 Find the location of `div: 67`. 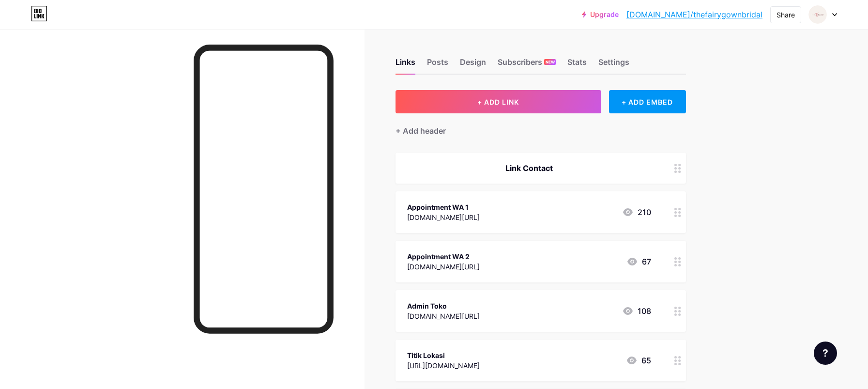

div: 67 is located at coordinates (639, 262).